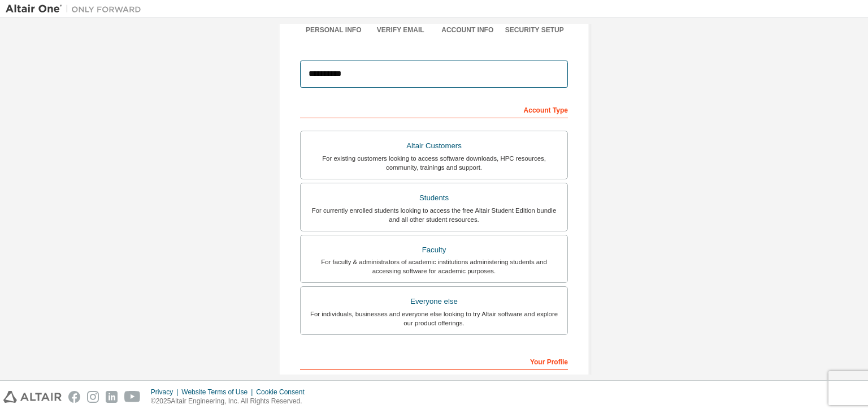 The width and height of the screenshot is (868, 413). Describe the element at coordinates (434, 361) in the screenshot. I see `div: Your Profile` at that location.